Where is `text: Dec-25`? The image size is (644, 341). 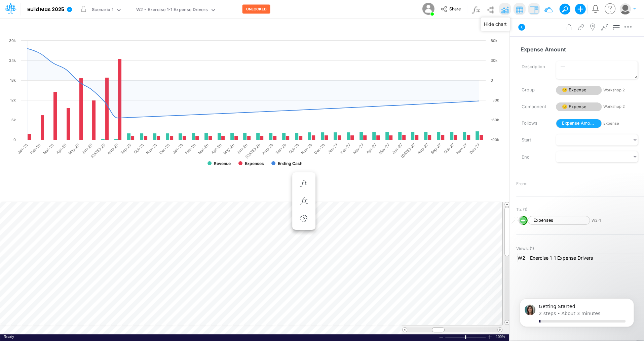
text: Dec-25 is located at coordinates (164, 148).